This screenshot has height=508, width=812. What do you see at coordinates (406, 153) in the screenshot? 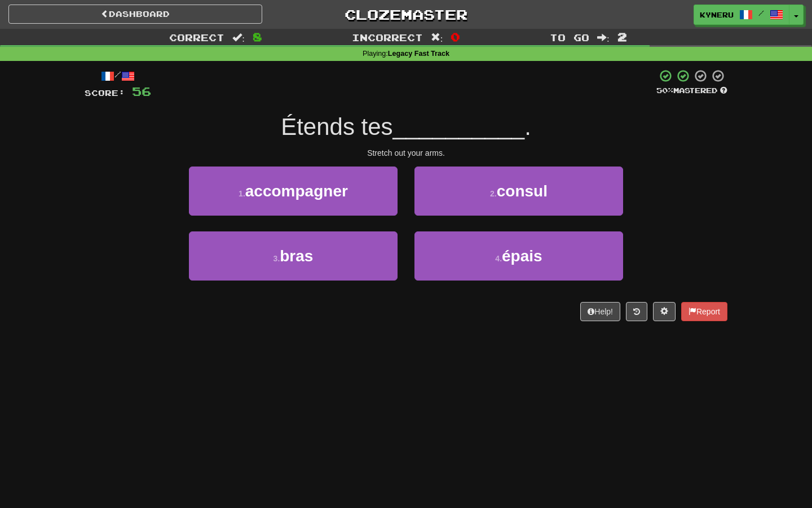
I see `div: Stretch out your arms.` at bounding box center [406, 153].